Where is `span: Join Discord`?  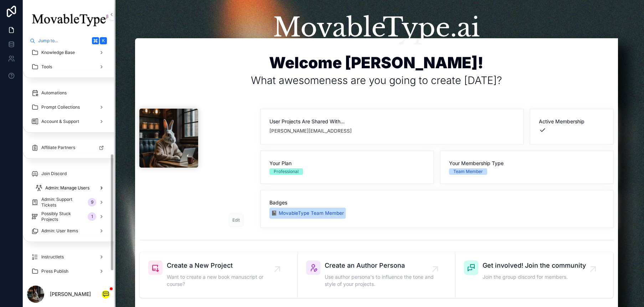 span: Join Discord is located at coordinates (54, 174).